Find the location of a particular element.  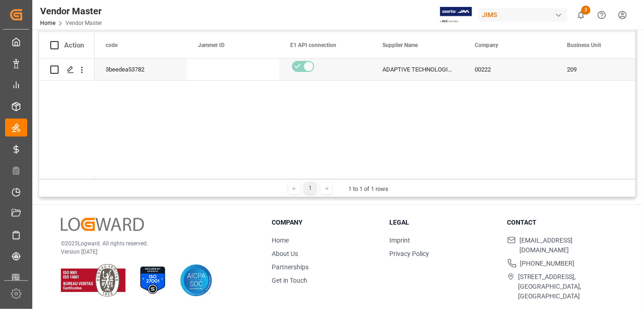

h3: Contact is located at coordinates (561, 222).